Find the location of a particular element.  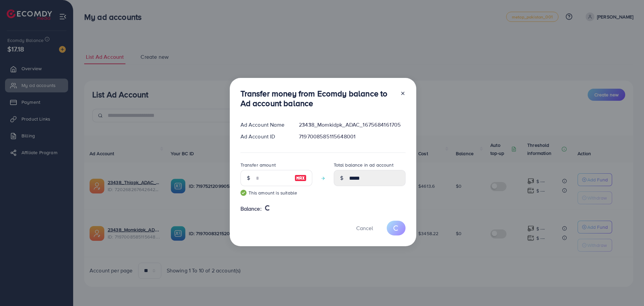

small: This amount is suitable is located at coordinates (276, 193).